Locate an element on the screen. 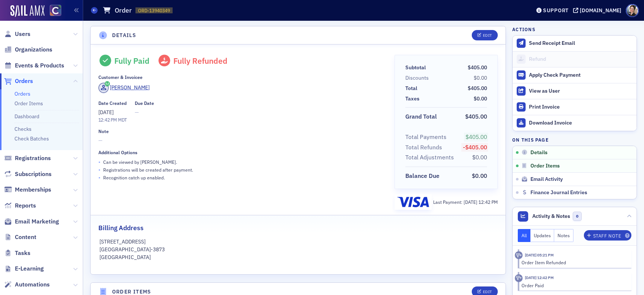 The image size is (644, 295). div: Order Item Refunded is located at coordinates (574, 262).